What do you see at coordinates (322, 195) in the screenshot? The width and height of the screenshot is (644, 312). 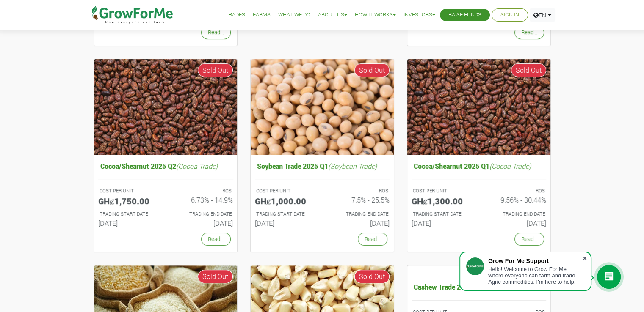 I see `a: Soybean Trade 2025 Q1(Soybean Trade) COST PER UNIT GHȼ1,000.00 ROS 7.5% - 25.5% TRADING START DAT...` at bounding box center [322, 195].